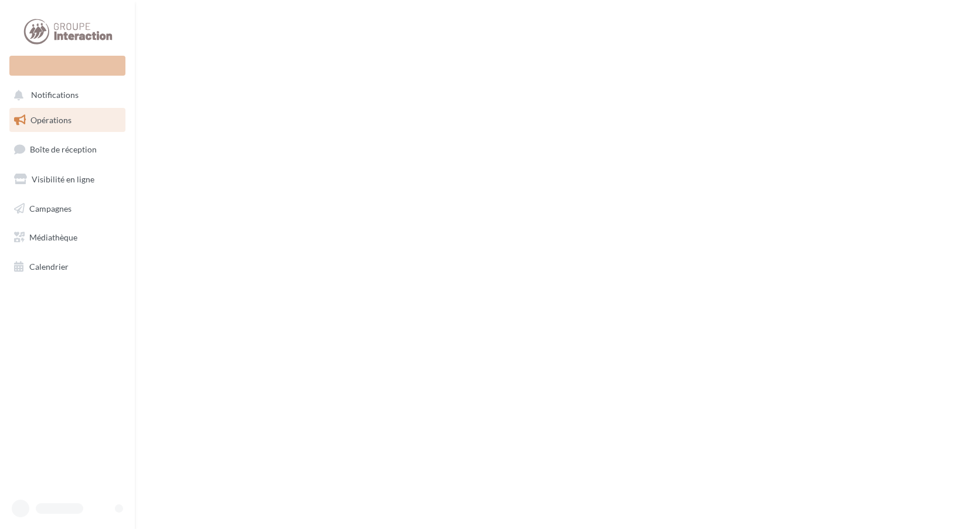 The height and width of the screenshot is (529, 980). Describe the element at coordinates (54, 95) in the screenshot. I see `span: Notifications` at that location.